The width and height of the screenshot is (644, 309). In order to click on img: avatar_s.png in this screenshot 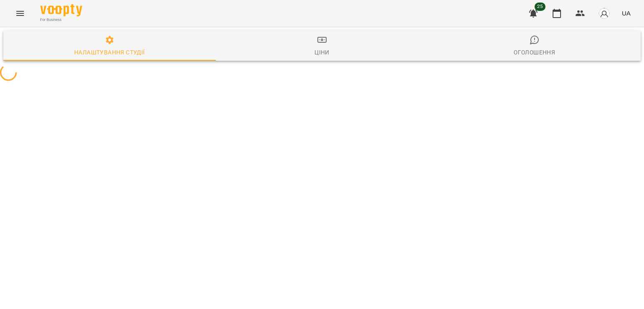, I will do `click(604, 14)`.